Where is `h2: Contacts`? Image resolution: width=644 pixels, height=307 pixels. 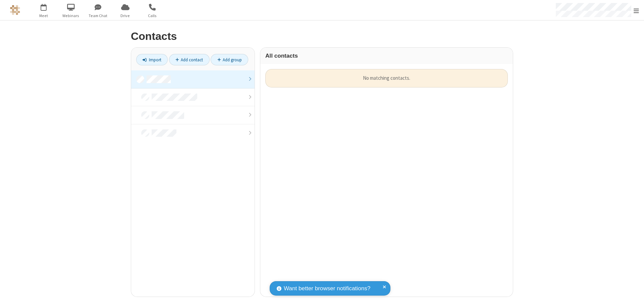
h2: Contacts is located at coordinates (322, 36).